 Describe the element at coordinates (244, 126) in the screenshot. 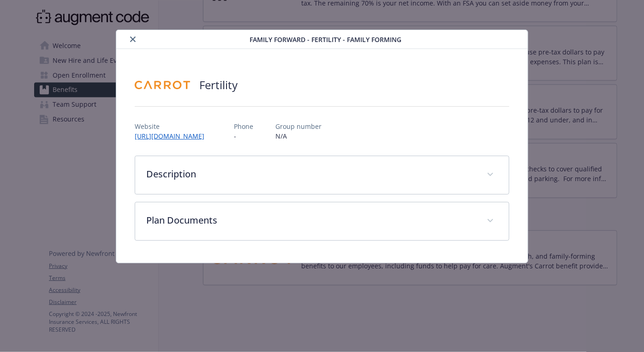

I see `p: Phone` at that location.